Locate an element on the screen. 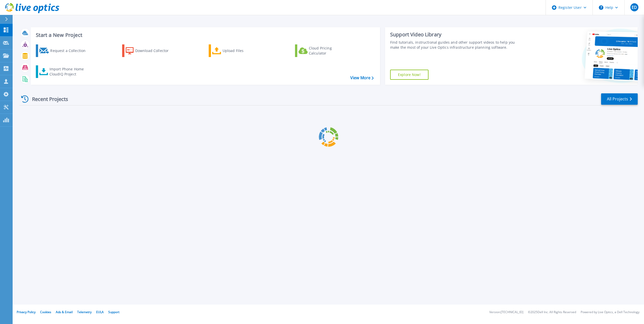  div: Upload Files is located at coordinates (243, 51).